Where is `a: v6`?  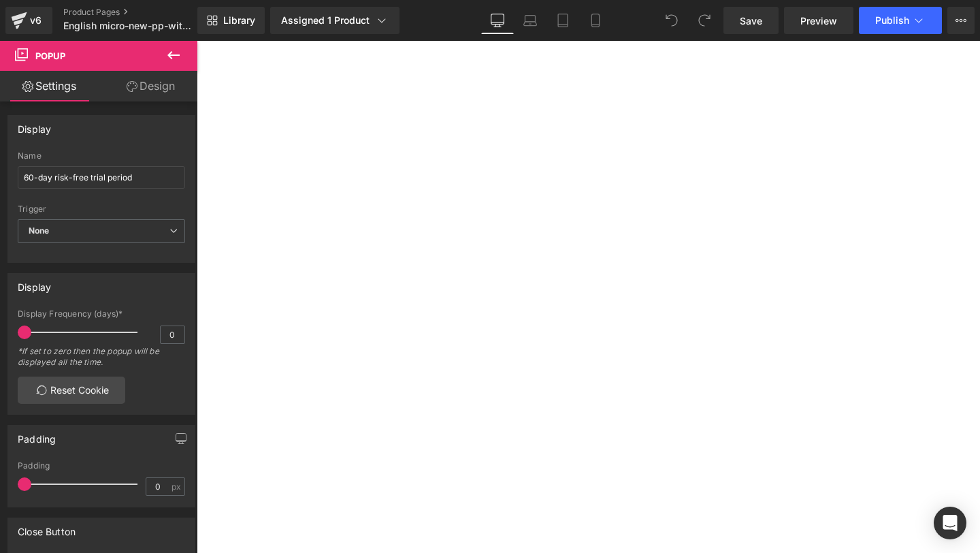 a: v6 is located at coordinates (28, 20).